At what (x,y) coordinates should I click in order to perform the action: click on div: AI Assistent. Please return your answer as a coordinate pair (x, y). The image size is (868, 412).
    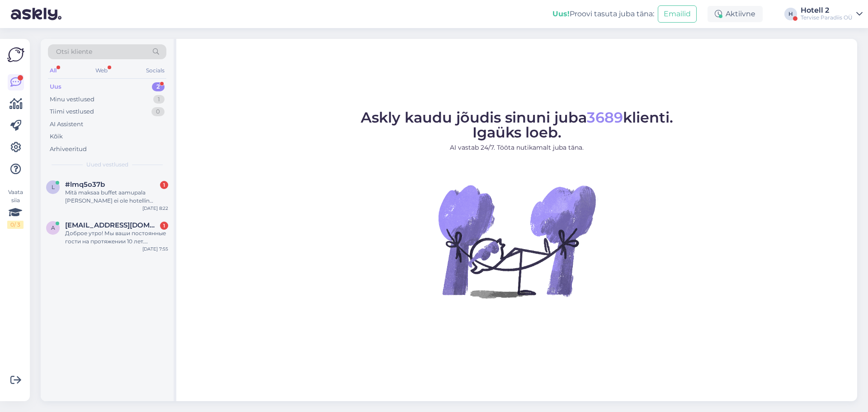
    Looking at the image, I should click on (67, 124).